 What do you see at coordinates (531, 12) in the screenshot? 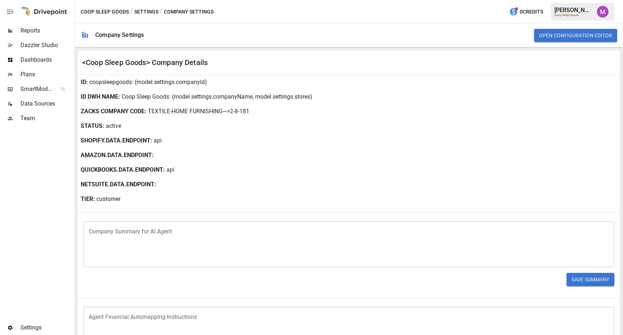
I see `span: 0 Credits` at bounding box center [531, 12].